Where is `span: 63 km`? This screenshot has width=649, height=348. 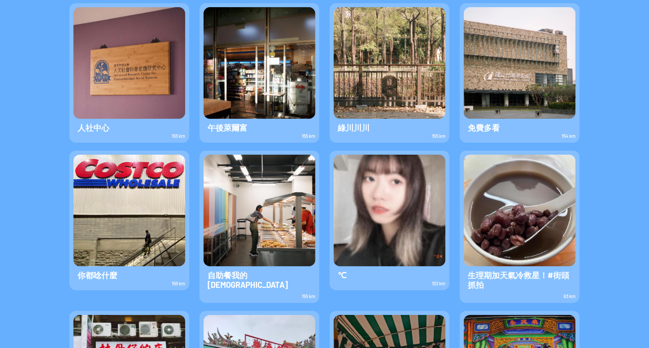 span: 63 km is located at coordinates (569, 296).